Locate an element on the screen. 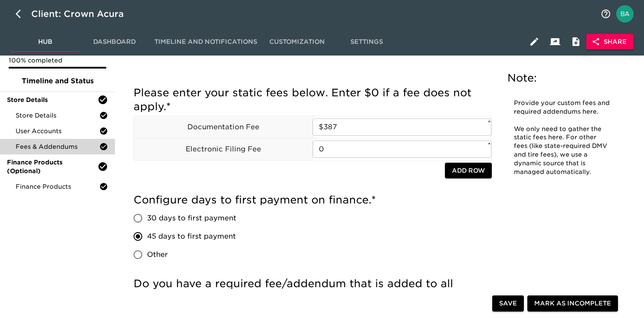 The image size is (644, 318). button: Add Row is located at coordinates (469, 170).